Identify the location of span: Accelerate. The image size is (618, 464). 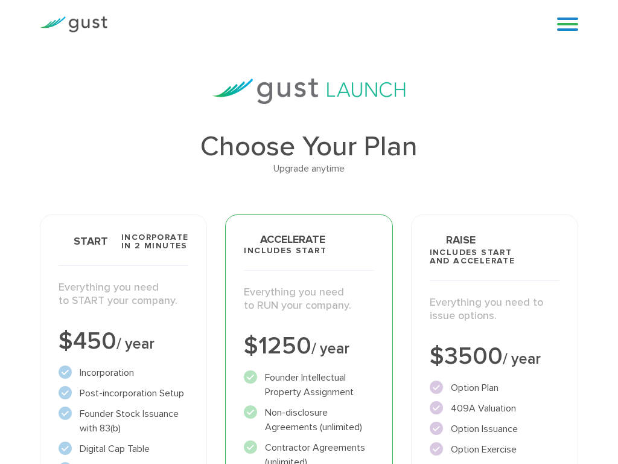
(284, 240).